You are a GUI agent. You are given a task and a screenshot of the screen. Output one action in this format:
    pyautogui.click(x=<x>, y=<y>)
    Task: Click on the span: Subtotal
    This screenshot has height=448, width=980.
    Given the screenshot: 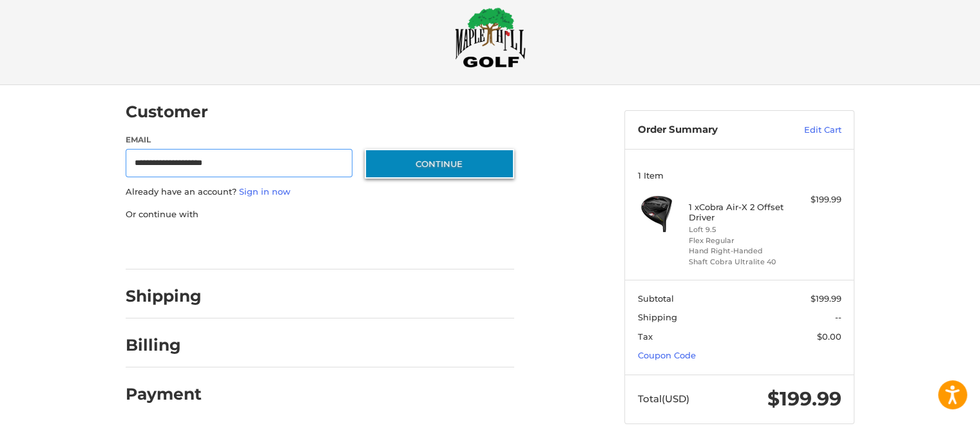 What is the action you would take?
    pyautogui.click(x=656, y=299)
    